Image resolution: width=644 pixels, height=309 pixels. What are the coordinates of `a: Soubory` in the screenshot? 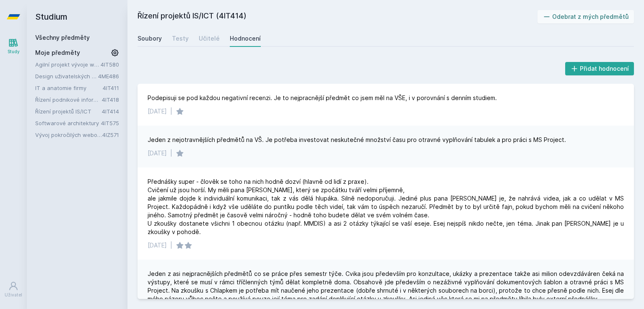 It's located at (150, 39).